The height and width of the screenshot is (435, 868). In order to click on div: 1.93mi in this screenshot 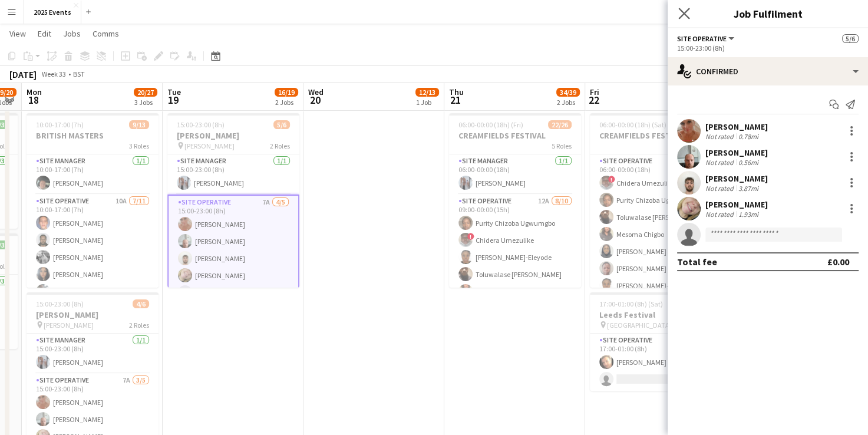, I will do `click(748, 214)`.